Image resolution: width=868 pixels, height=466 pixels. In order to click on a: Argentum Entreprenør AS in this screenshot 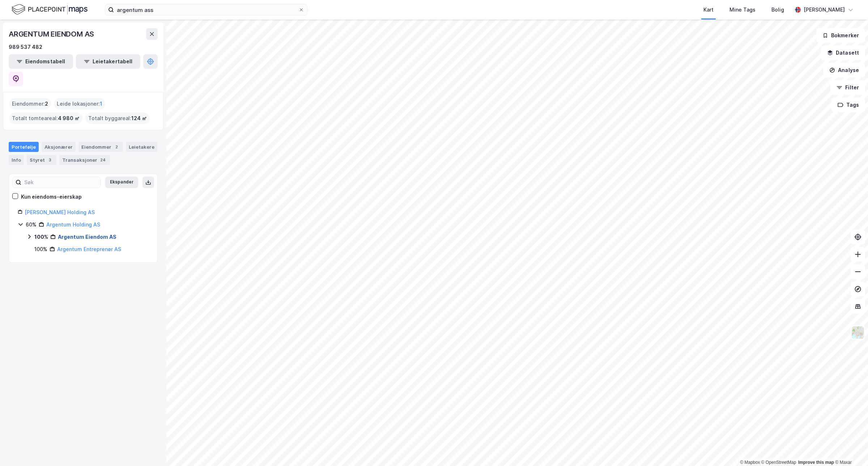, I will do `click(89, 249)`.